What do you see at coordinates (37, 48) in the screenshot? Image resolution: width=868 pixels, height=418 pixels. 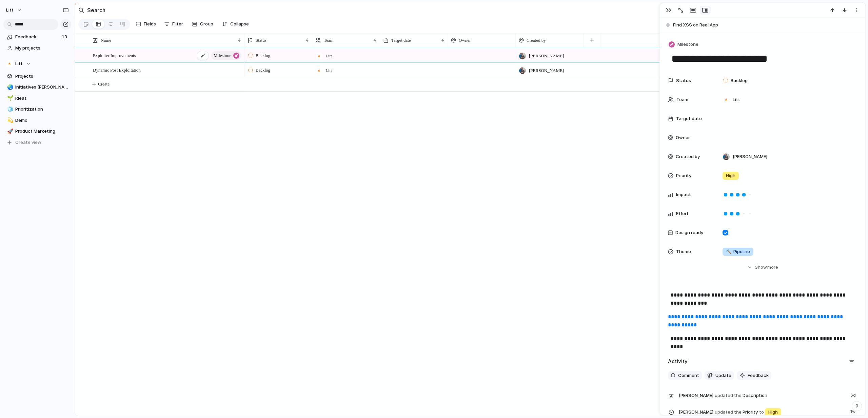 I see `a: My projects` at bounding box center [37, 48].